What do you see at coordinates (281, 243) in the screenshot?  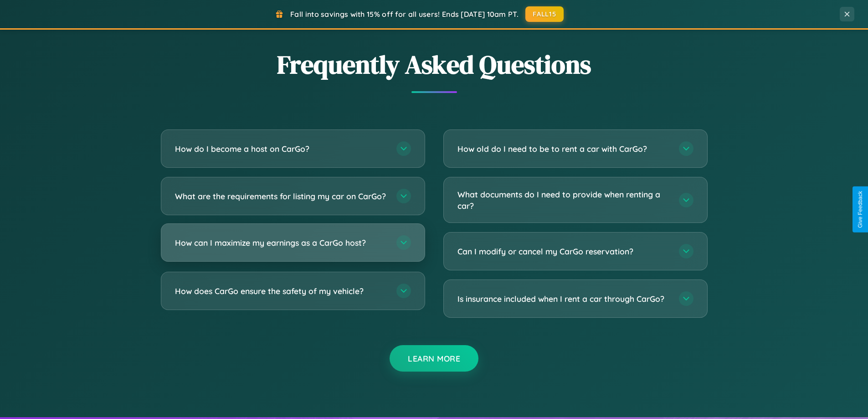 I see `h3: How can I maximize my earnings as a CarGo host?` at bounding box center [281, 243].